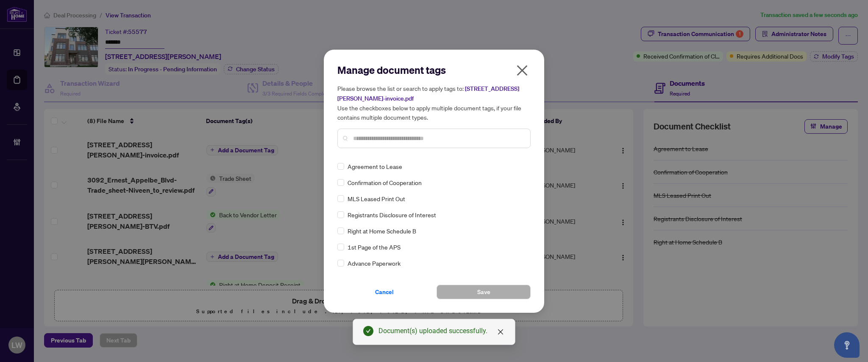 The image size is (868, 362). What do you see at coordinates (384, 182) in the screenshot?
I see `span: Confirmation of Cooperation` at bounding box center [384, 182].